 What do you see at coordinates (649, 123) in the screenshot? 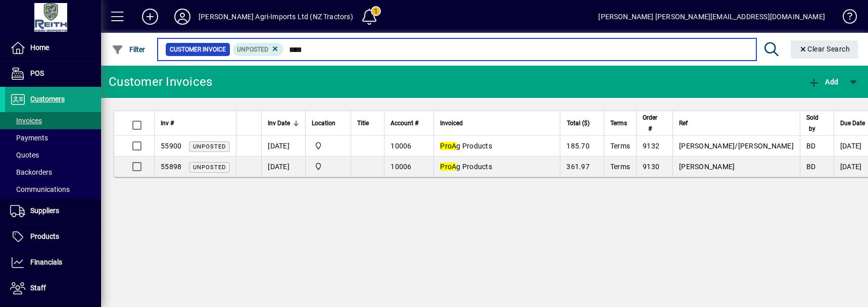
I see `span: Order #` at bounding box center [649, 123].